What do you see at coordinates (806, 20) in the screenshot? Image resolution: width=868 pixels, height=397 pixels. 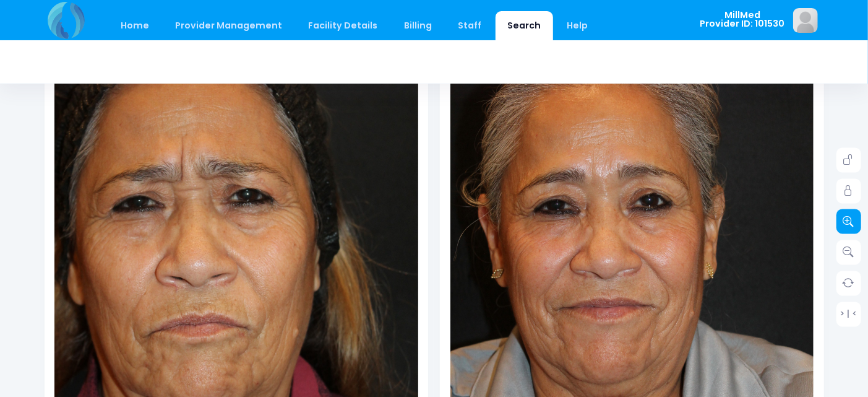 I see `img: image` at bounding box center [806, 20].